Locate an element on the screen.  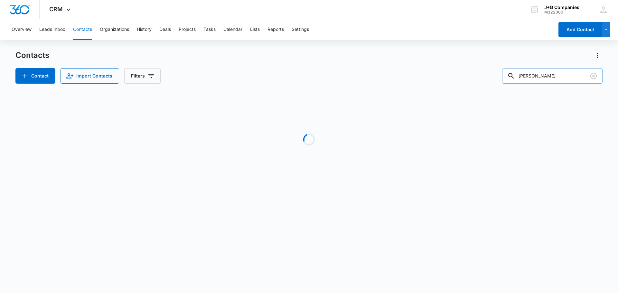
button: History is located at coordinates (144, 30).